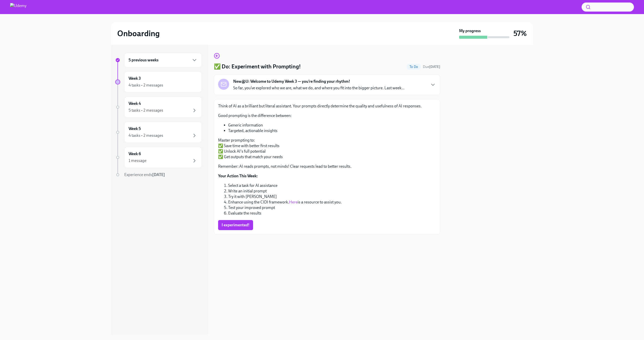 The image size is (644, 340). What do you see at coordinates (235, 225) in the screenshot?
I see `span: I experimented!` at bounding box center [235, 225].